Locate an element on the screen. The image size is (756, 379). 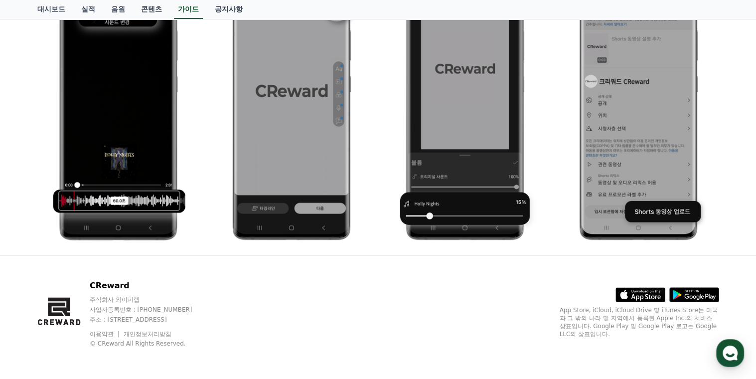
p: © CReward All Rights Reserved. is located at coordinates (150, 343).